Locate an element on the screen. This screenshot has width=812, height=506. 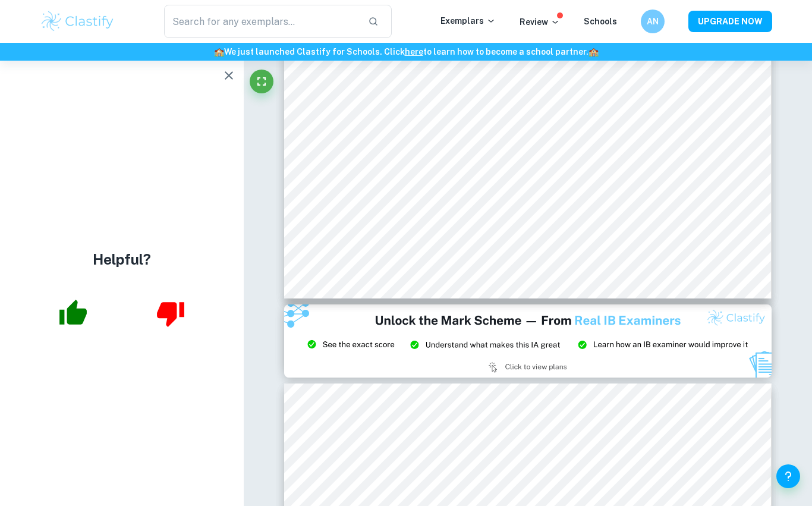
p: Review is located at coordinates (540, 22).